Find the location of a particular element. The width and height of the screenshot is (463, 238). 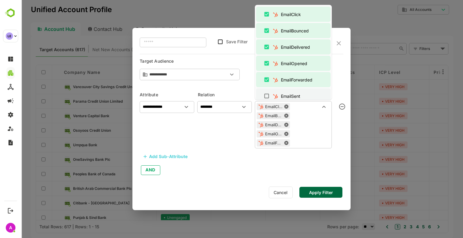

div: EmailSent is located at coordinates (269, 96).